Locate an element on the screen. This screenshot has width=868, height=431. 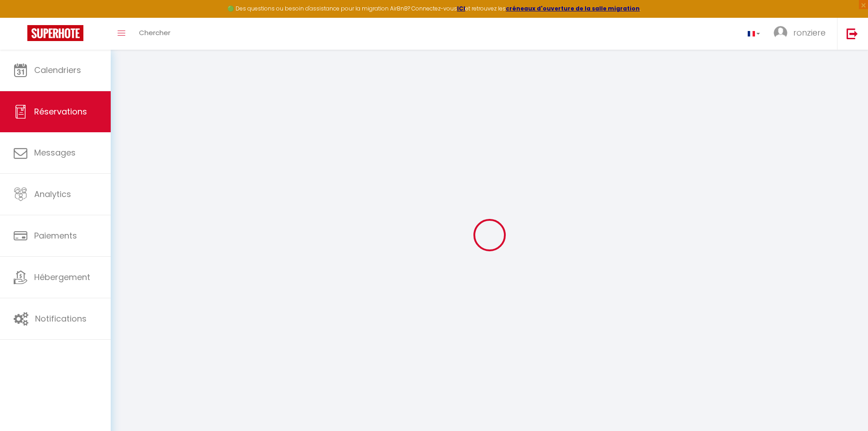
span: Réservations is located at coordinates (61, 111).